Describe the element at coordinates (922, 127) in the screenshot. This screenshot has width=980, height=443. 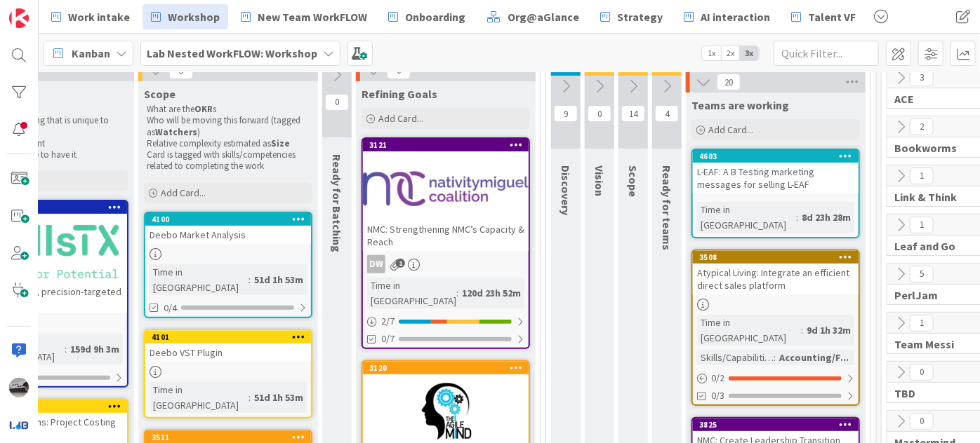
I see `span: 2` at that location.